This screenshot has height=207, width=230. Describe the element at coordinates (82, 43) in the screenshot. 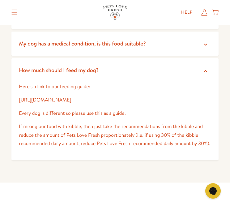

I see `span: My dog has a medical condition, is this food suitable?` at that location.